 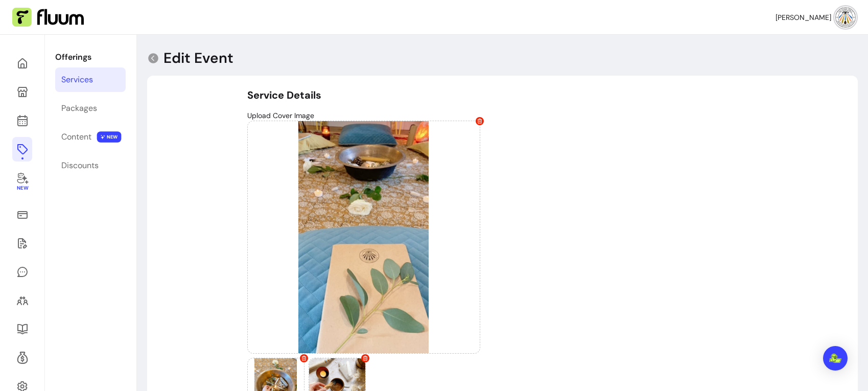 What do you see at coordinates (364, 237) in the screenshot?
I see `img: https://d3pz9znudhj10h.cloudfront.net/3c95bde0-f343-46b0-aff7-bb24737d9541` at bounding box center [364, 237].